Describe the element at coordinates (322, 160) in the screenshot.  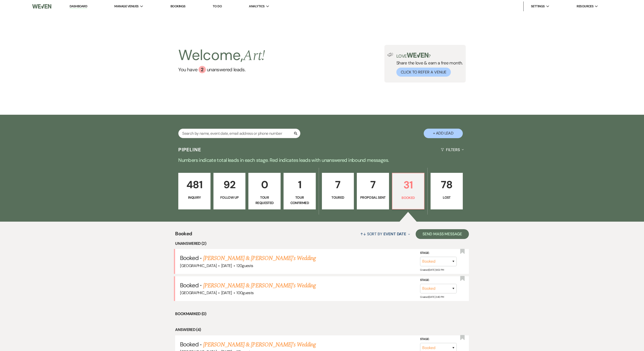
I see `p: Numbers indicate total leads in each stage. Red indicates leads with unanswered inbound messages.` at that location.